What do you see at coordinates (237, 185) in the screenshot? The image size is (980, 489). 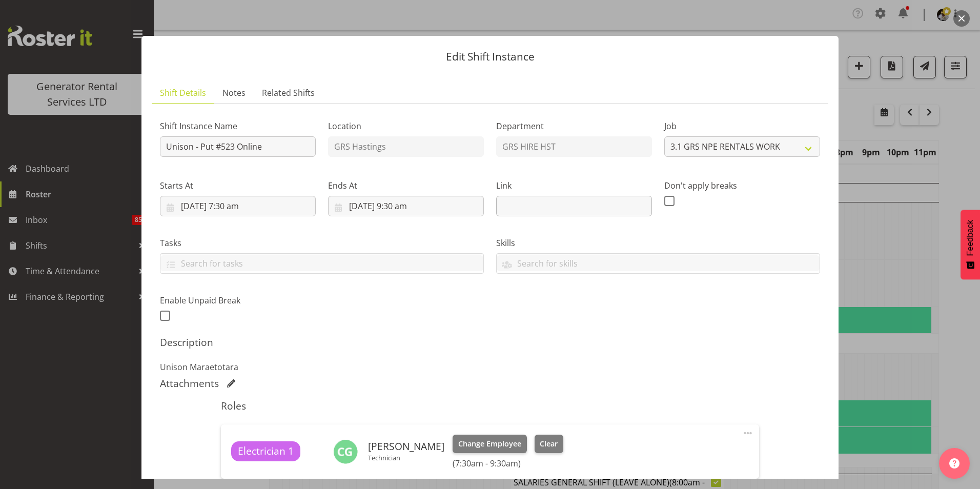 I see `label: Starts At` at bounding box center [237, 185].